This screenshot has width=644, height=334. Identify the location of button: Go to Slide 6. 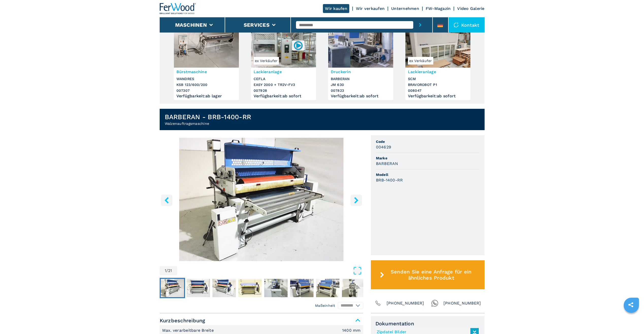
(302, 288).